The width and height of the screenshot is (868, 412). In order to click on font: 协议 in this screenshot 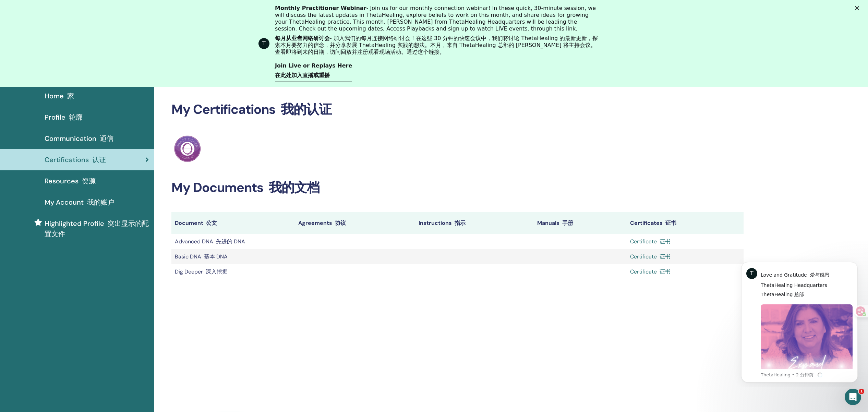, I will do `click(340, 223)`.